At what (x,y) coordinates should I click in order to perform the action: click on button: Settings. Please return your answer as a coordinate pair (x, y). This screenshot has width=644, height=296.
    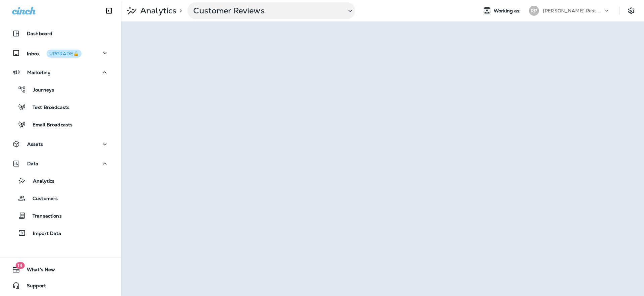
    Looking at the image, I should click on (631, 11).